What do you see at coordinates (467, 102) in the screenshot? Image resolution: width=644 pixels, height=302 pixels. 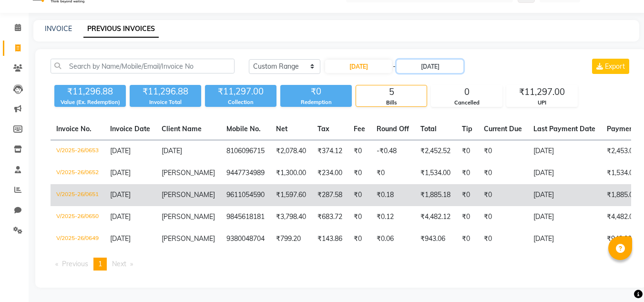 I see `div: Cancelled` at bounding box center [467, 102].